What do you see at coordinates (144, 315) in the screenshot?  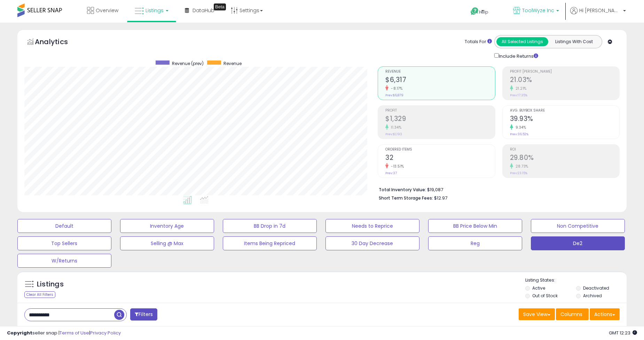 I see `button: Filters` at bounding box center [144, 315].